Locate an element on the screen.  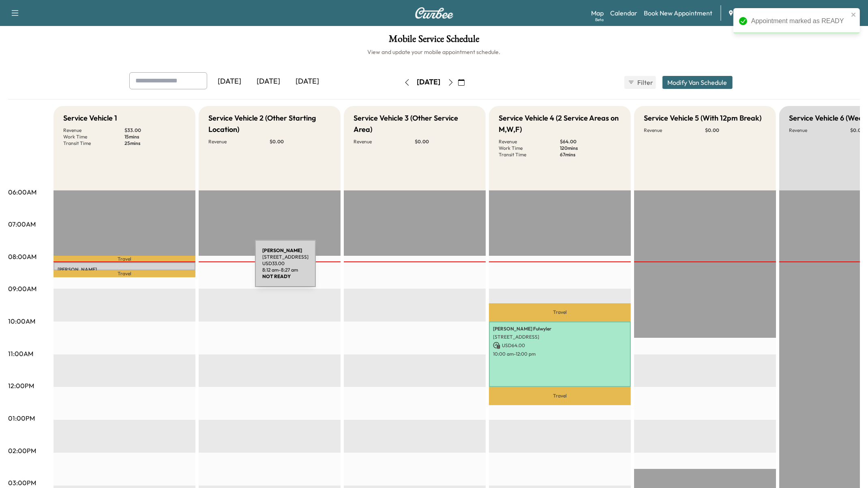
p: 03:00PM is located at coordinates (21, 483).